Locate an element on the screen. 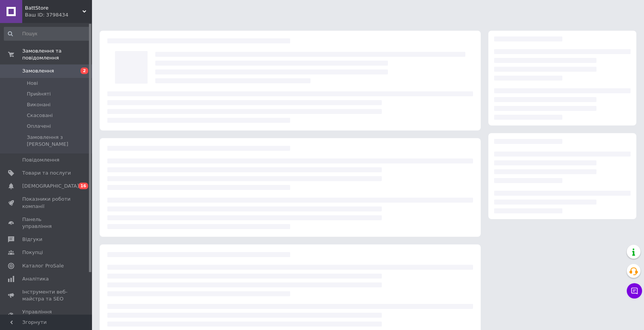 Image resolution: width=644 pixels, height=330 pixels. span: Каталог ProSale is located at coordinates (43, 266).